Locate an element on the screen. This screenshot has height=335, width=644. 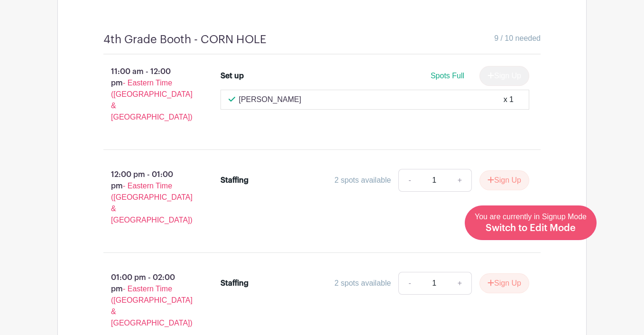
div: x 1 is located at coordinates (508, 99).